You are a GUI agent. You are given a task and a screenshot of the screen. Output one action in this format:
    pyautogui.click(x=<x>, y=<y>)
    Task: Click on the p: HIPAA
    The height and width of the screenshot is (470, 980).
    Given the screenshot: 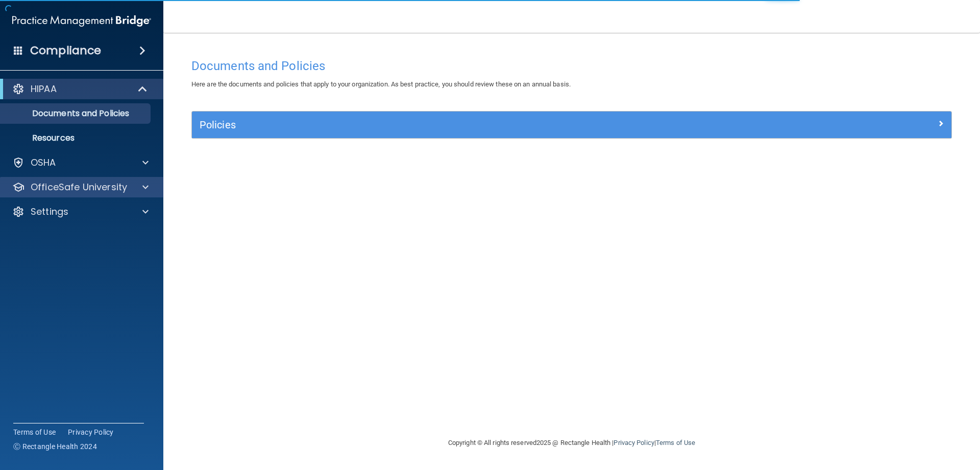 What is the action you would take?
    pyautogui.click(x=44, y=89)
    